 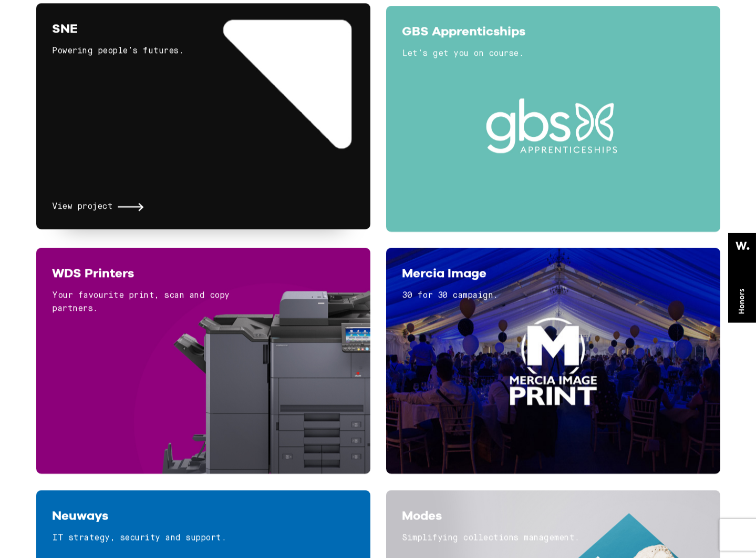 I want to click on span: Mercia Image, so click(x=444, y=272).